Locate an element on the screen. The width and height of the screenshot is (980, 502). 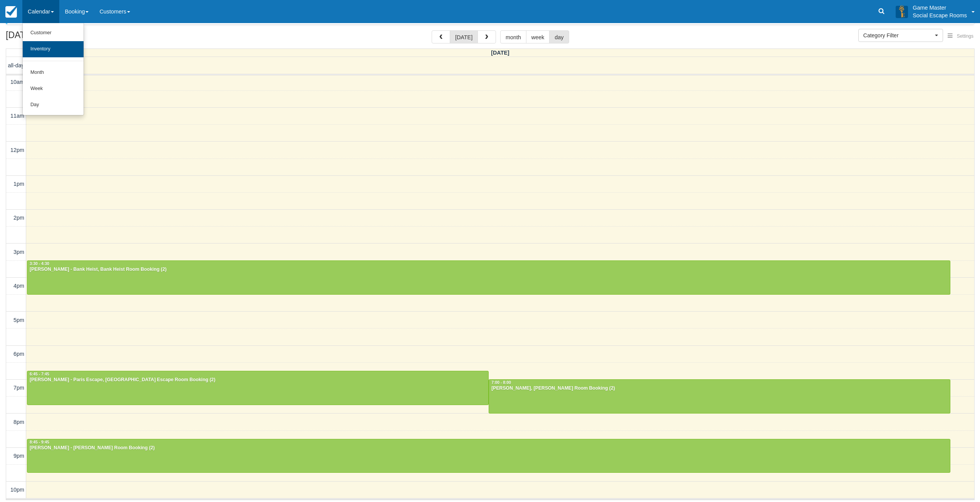
span: 6:45 - 7:45 is located at coordinates (40, 374).